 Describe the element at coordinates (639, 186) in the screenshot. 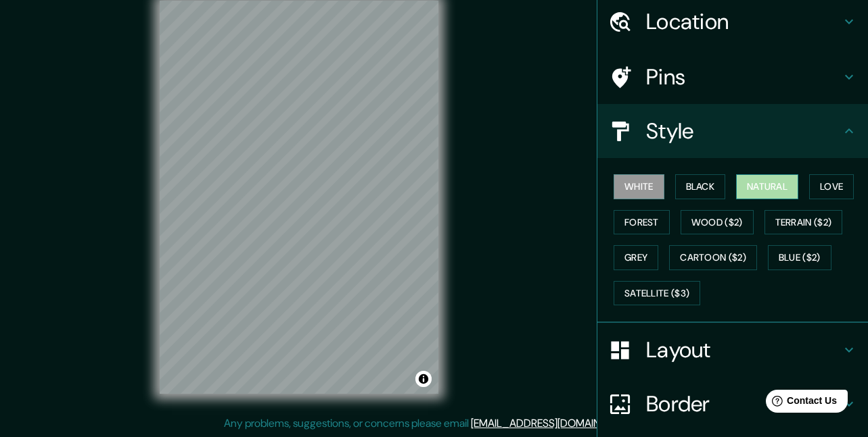

I see `button: White` at that location.